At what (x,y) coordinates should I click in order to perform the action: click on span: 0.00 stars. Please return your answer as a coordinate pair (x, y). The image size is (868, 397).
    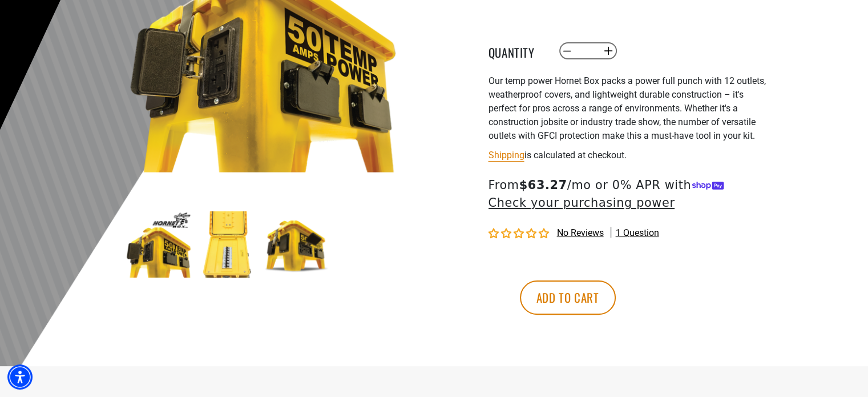
    Looking at the image, I should click on (520, 233).